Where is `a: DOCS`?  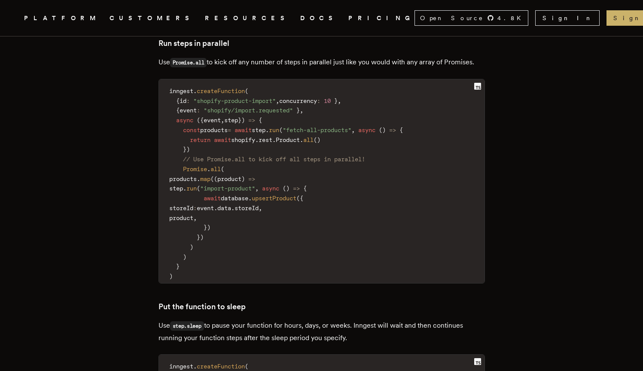 a: DOCS is located at coordinates (319, 18).